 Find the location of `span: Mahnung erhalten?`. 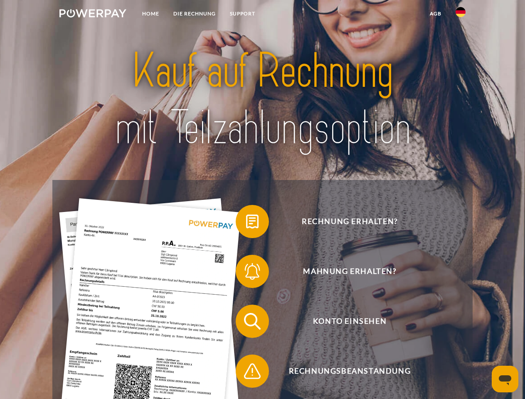

span: Mahnung erhalten? is located at coordinates (350, 272).